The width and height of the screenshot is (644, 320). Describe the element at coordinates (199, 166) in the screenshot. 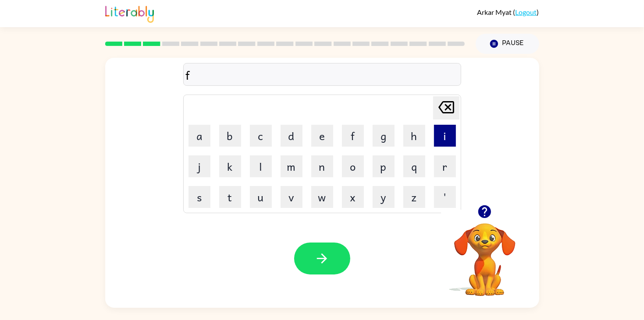

I see `button: j` at that location.